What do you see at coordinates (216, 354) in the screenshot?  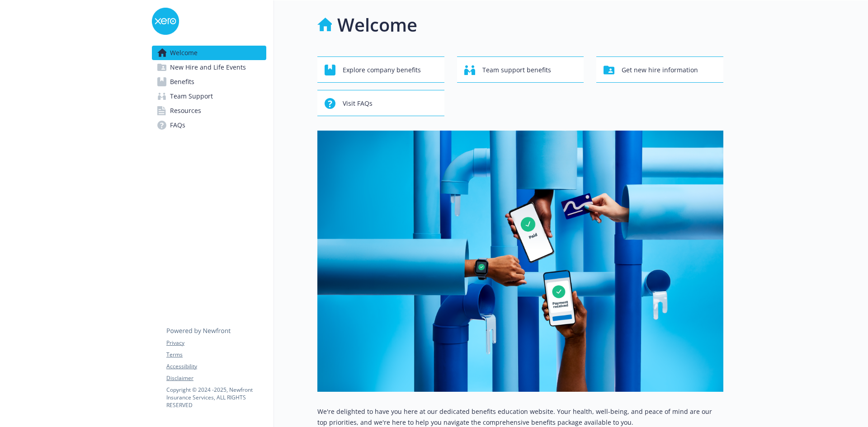 I see `a: Terms` at bounding box center [216, 354].